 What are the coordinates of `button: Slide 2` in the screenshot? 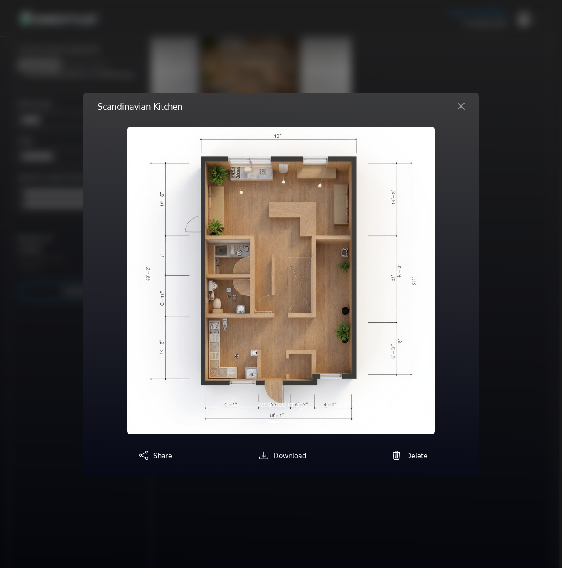 It's located at (289, 422).